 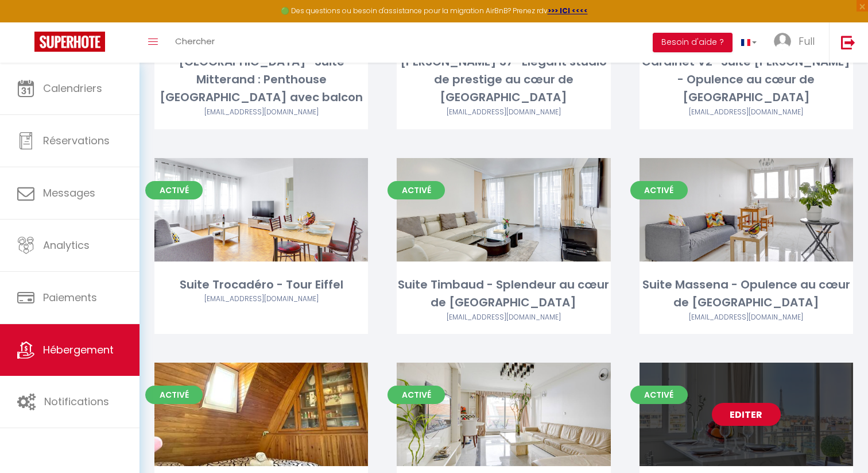 What do you see at coordinates (848, 42) in the screenshot?
I see `img: logout` at bounding box center [848, 42].